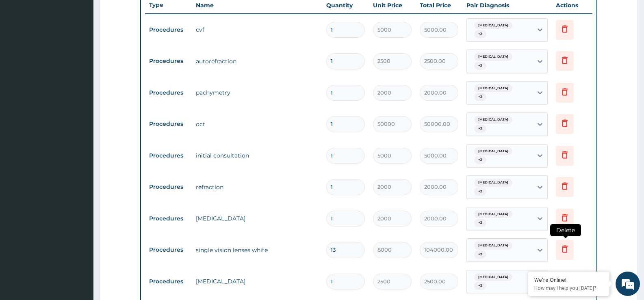  What do you see at coordinates (257, 124) in the screenshot?
I see `td: oct` at bounding box center [257, 124].